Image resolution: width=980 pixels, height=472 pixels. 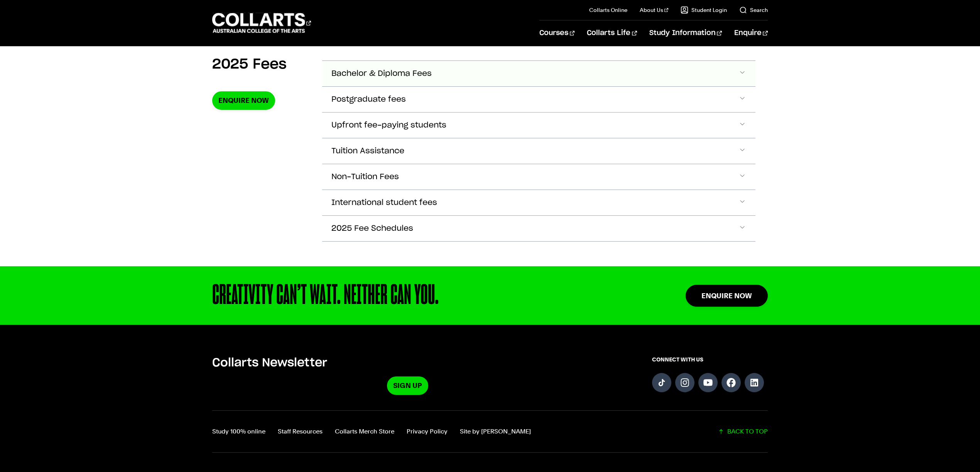 What do you see at coordinates (754, 382) in the screenshot?
I see `a: Follow us on LinkedIn` at bounding box center [754, 382].